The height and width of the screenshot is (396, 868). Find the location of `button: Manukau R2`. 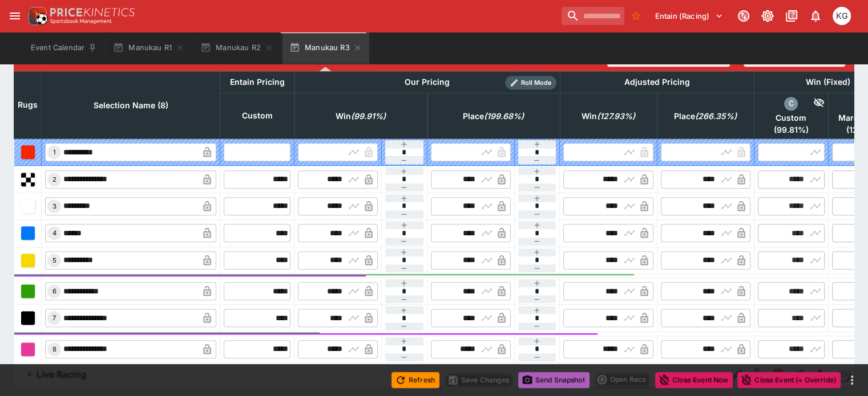

button: Manukau R2 is located at coordinates (237, 48).